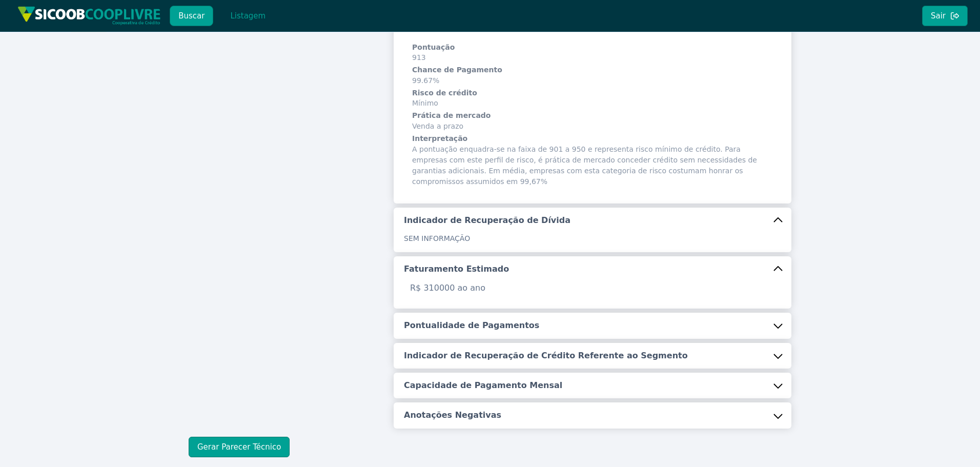 This screenshot has height=467, width=980. What do you see at coordinates (592, 385) in the screenshot?
I see `button: Capacidade de Pagamento Mensal` at bounding box center [592, 385].